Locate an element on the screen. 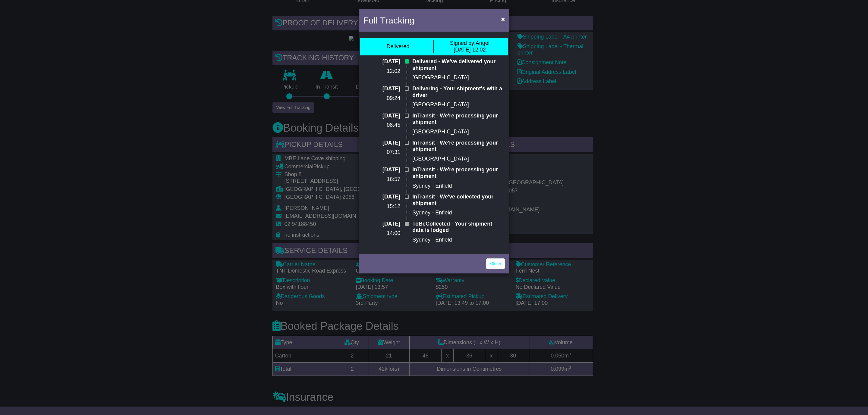 The height and width of the screenshot is (415, 868). p: InTransit - We've collected your shipment is located at coordinates (458, 200).